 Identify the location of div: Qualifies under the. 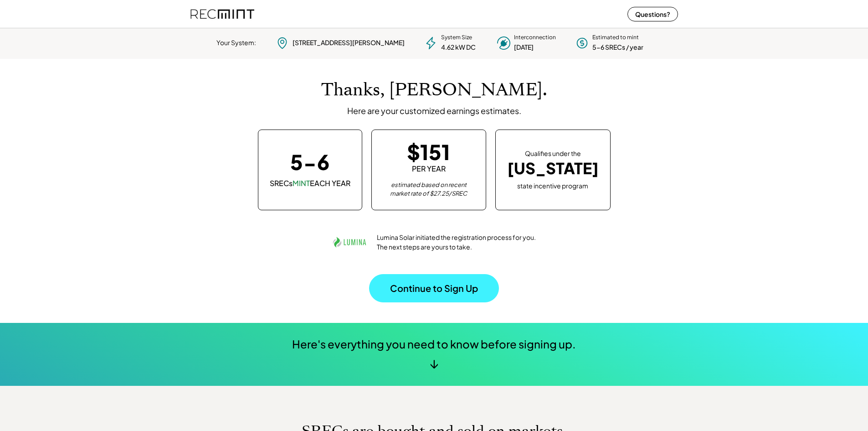
(552, 153).